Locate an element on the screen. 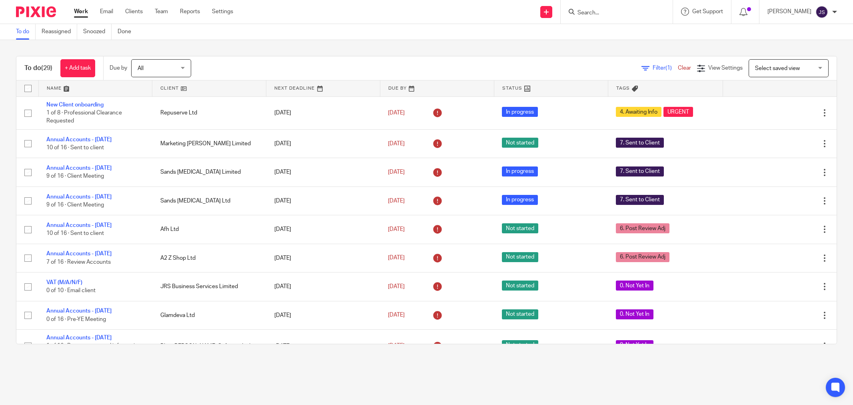  a: To do is located at coordinates (26, 32).